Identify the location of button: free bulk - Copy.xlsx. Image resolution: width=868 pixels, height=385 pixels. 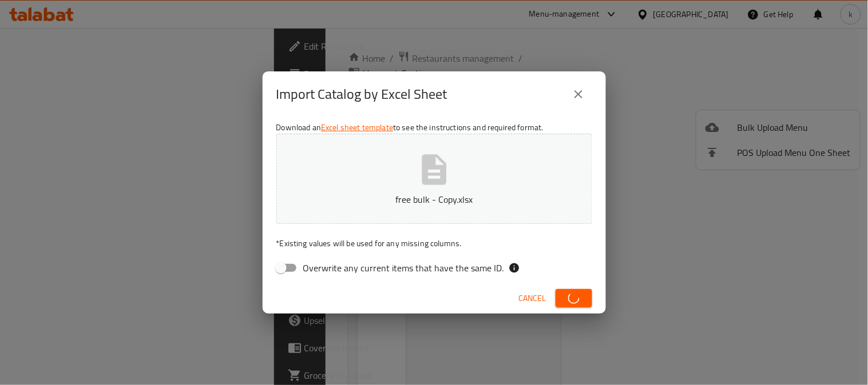
(434, 179).